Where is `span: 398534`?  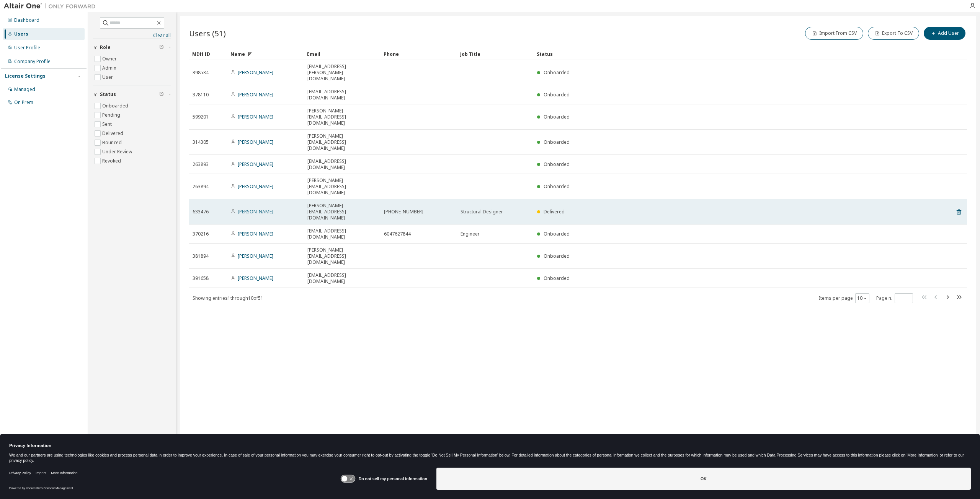 span: 398534 is located at coordinates (200, 73).